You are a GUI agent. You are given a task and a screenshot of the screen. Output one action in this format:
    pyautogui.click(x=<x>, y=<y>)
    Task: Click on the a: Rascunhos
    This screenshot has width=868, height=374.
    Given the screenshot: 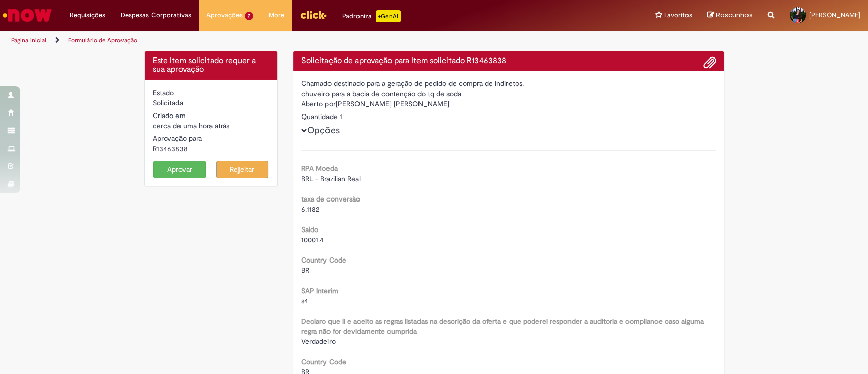 What is the action you would take?
    pyautogui.click(x=730, y=15)
    